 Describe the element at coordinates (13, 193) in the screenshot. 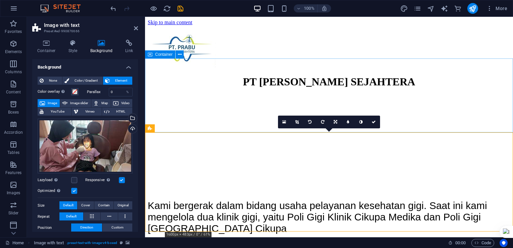

I see `p: Images` at that location.